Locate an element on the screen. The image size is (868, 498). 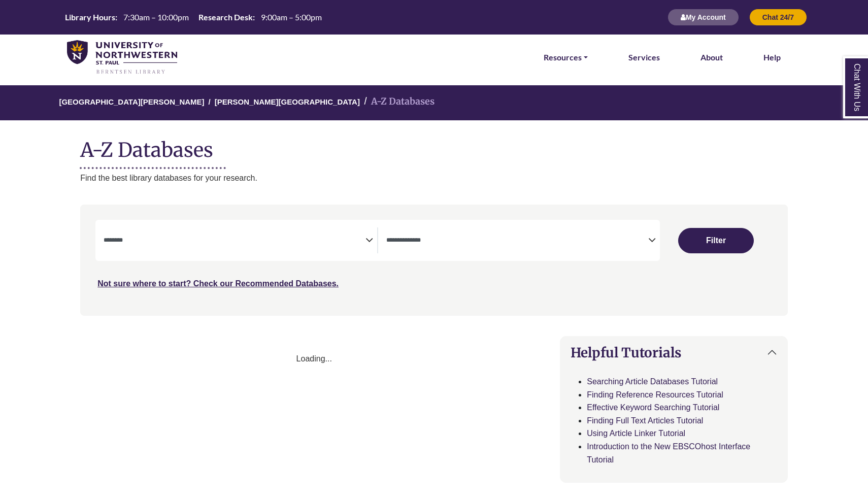
button: My Account is located at coordinates (703, 17).